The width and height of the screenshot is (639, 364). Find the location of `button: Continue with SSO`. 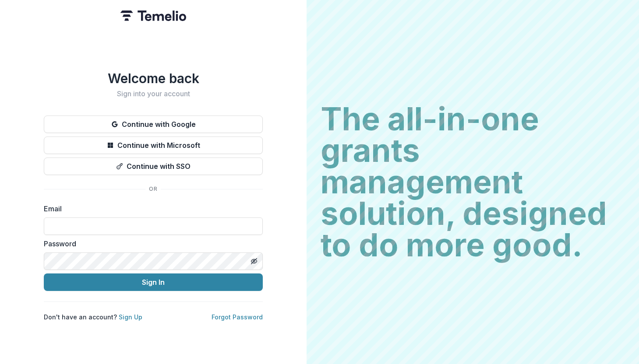

button: Continue with SSO is located at coordinates (154, 167).